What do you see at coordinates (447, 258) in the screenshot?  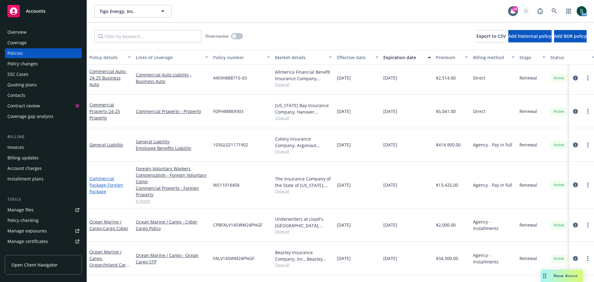 I see `span: $34,300.00` at bounding box center [447, 258].